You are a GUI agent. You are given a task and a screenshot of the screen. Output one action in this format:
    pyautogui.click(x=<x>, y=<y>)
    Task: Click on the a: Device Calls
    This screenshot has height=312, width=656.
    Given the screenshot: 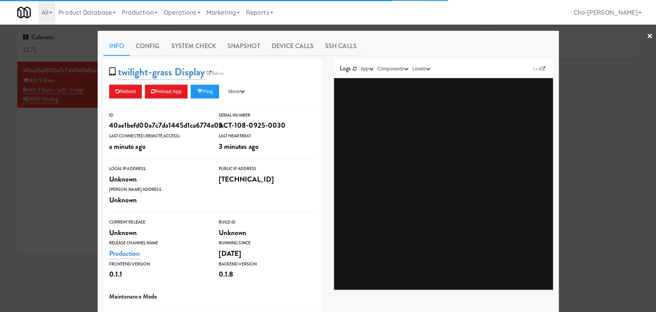 What is the action you would take?
    pyautogui.click(x=292, y=46)
    